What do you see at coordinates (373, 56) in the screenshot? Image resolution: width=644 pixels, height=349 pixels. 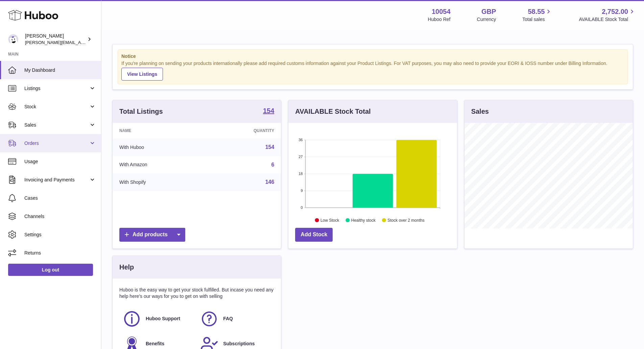 I see `strong: Notice` at bounding box center [373, 56].